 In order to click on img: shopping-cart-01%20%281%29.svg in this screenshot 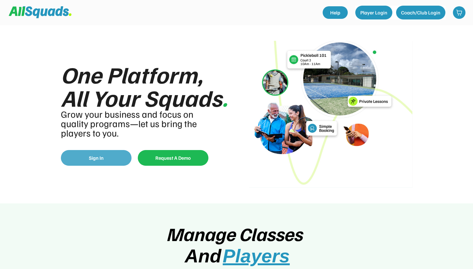, I will do `click(459, 13)`.